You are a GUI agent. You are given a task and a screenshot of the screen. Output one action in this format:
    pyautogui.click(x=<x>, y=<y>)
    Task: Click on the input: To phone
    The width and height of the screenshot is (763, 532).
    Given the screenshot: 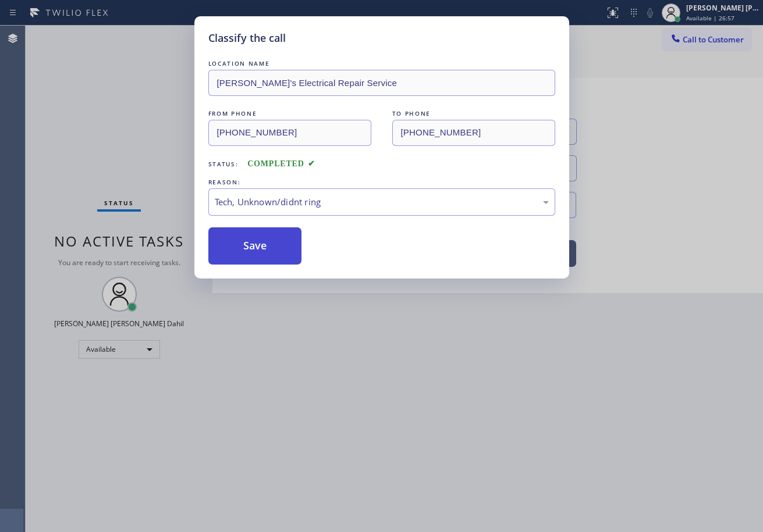 What is the action you would take?
    pyautogui.click(x=474, y=133)
    